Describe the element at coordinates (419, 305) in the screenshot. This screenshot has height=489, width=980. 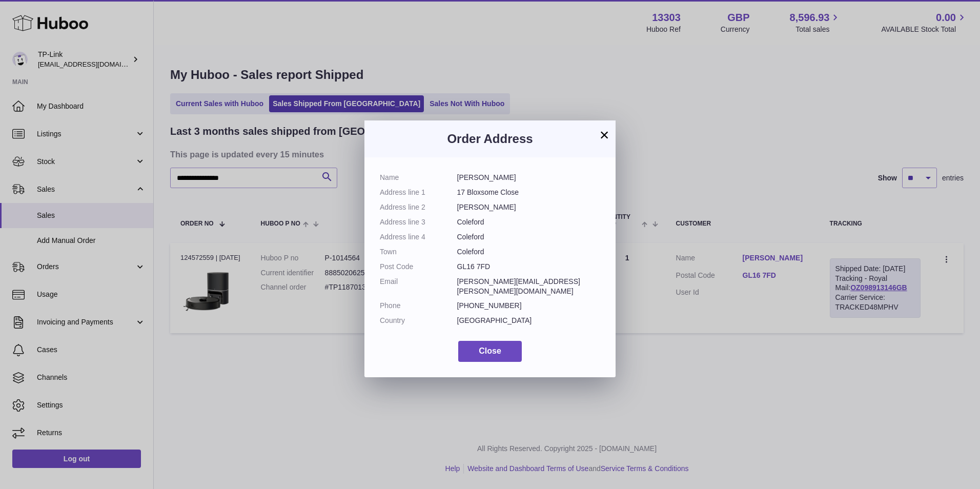
I see `dt: Phone` at that location.